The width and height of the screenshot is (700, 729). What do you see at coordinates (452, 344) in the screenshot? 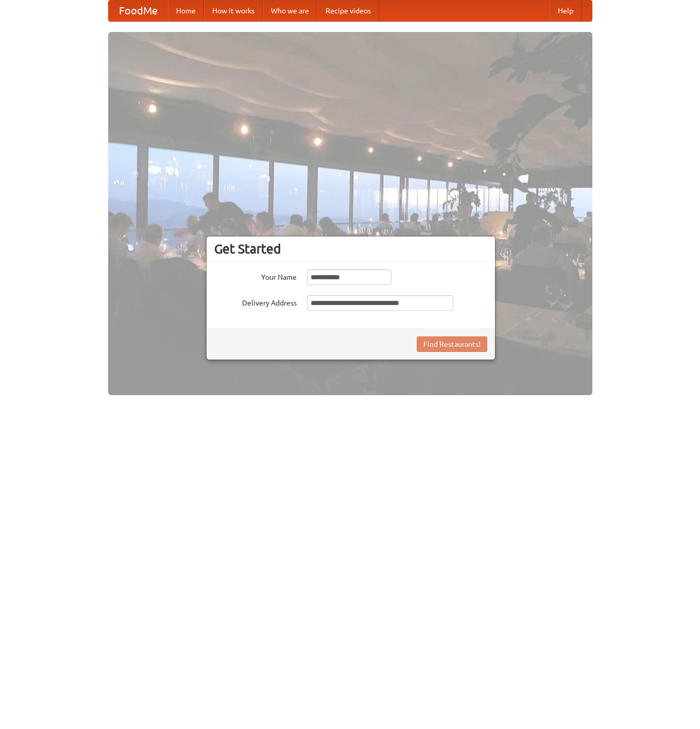
I see `button: Find Restaurants!` at bounding box center [452, 344].